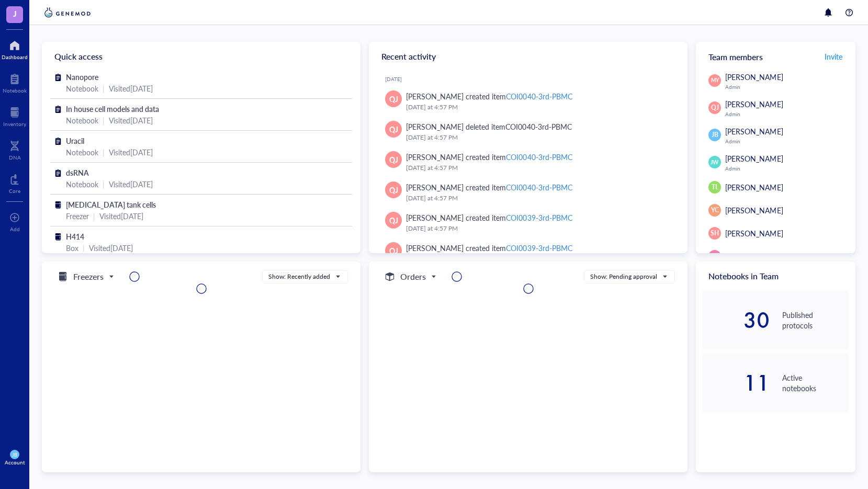  What do you see at coordinates (15, 124) in the screenshot?
I see `div: Inventory` at bounding box center [15, 124].